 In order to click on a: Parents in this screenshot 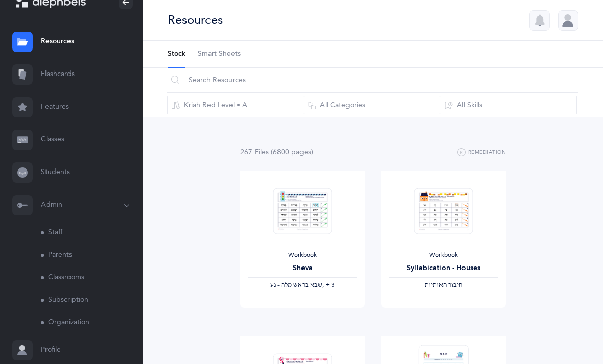, I will do `click(92, 255)`.